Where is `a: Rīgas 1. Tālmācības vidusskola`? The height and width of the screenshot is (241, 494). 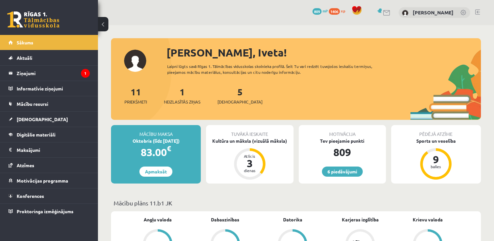
a: Rīgas 1. Tālmācības vidusskola is located at coordinates (33, 20).